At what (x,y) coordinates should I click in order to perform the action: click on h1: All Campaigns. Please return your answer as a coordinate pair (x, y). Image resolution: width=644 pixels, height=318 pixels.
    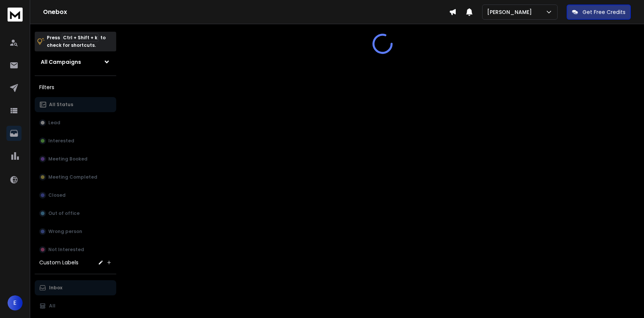
    Looking at the image, I should click on (61, 62).